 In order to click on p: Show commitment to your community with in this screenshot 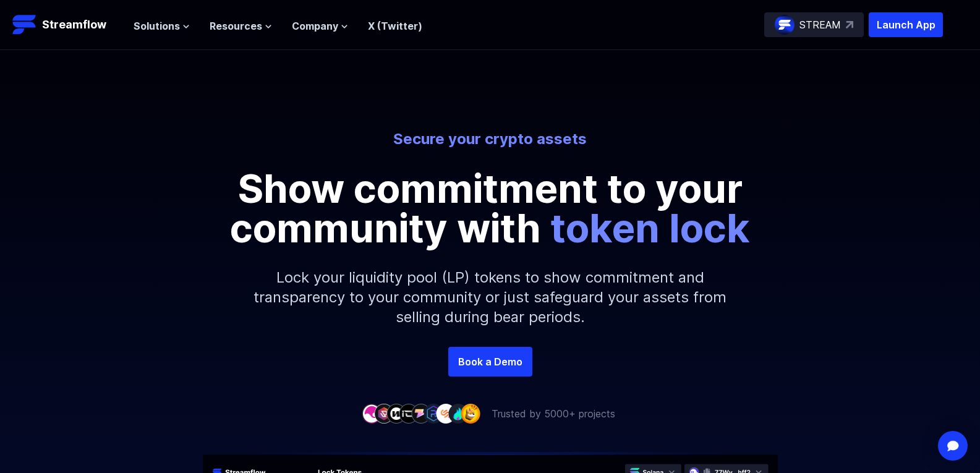, I will do `click(490, 209)`.